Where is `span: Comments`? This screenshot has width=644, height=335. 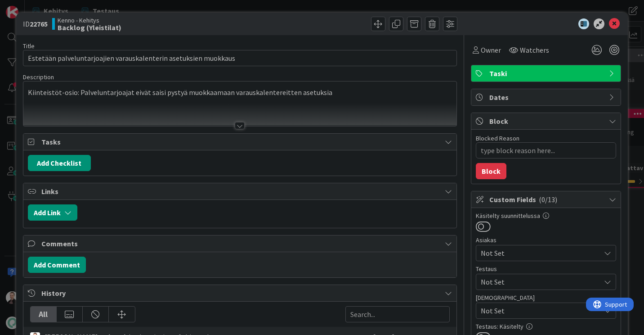 span: Comments is located at coordinates (240, 243).